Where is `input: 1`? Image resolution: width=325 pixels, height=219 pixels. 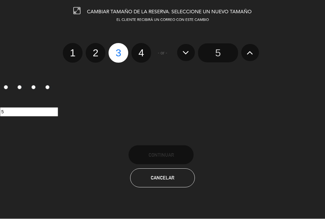
input: 1 is located at coordinates (6, 87).